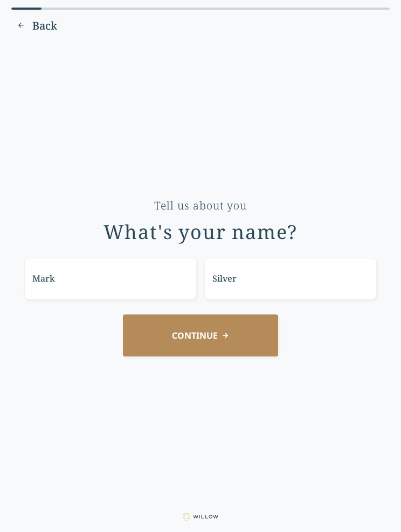 This screenshot has width=401, height=532. What do you see at coordinates (200, 206) in the screenshot?
I see `div: Tell us about you` at bounding box center [200, 206].